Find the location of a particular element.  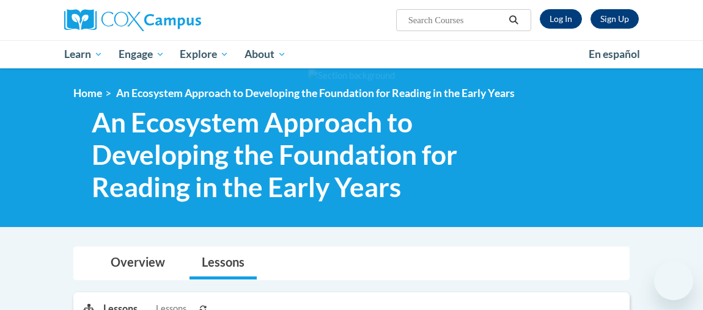

a: Learn is located at coordinates (83, 54).